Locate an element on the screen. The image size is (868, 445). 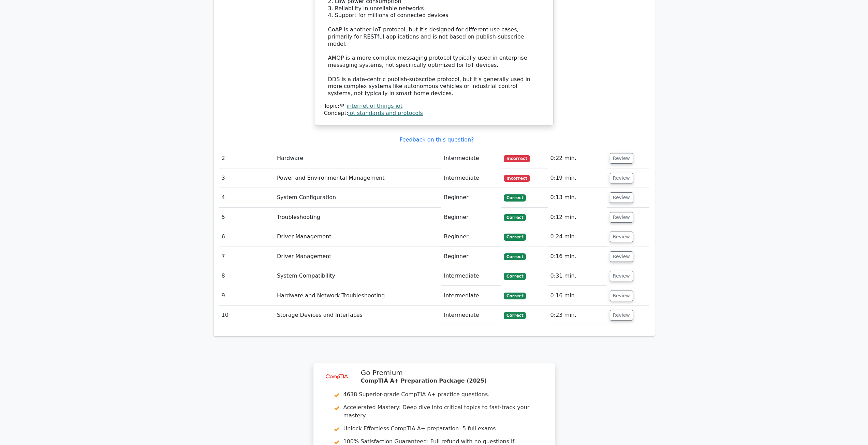
td: 0:12 min. is located at coordinates (577, 217).